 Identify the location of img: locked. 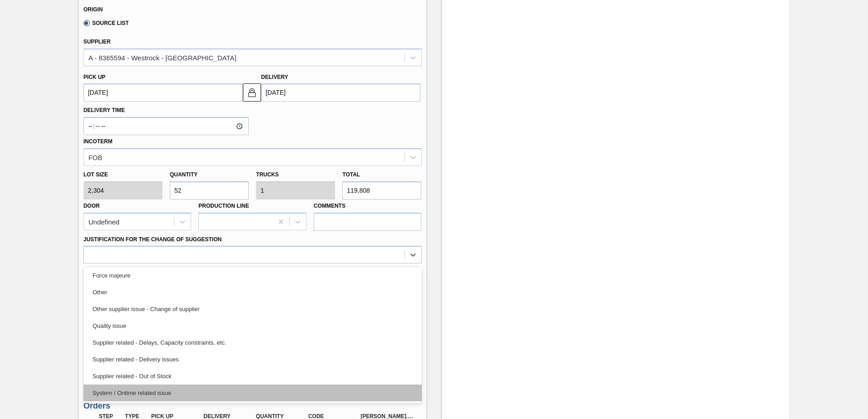
(252, 93).